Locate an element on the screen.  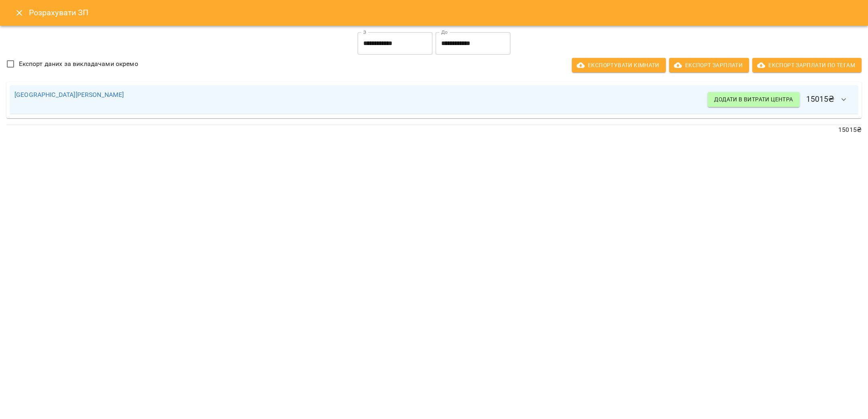
span: Додати в витрати центра is located at coordinates (754, 99).